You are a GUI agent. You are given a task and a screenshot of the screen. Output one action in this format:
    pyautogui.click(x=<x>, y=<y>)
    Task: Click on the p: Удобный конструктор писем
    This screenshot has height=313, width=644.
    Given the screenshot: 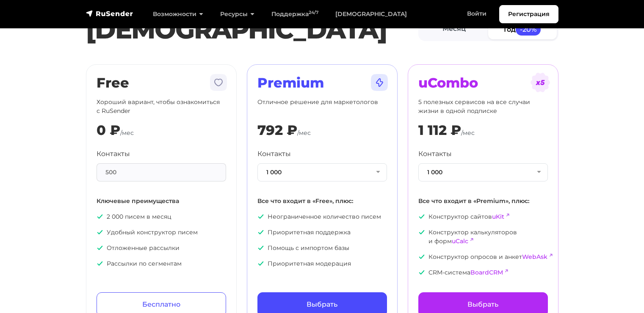 What is the action you would take?
    pyautogui.click(x=161, y=232)
    